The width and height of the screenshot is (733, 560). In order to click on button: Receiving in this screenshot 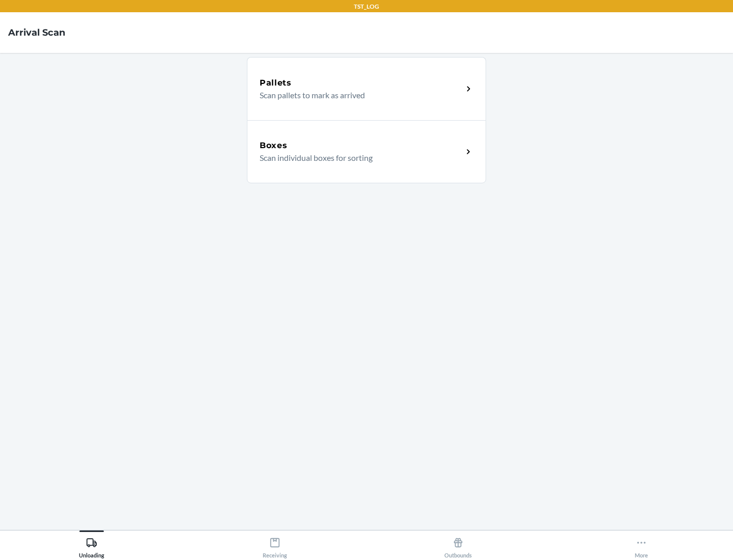, I will do `click(275, 544)`.